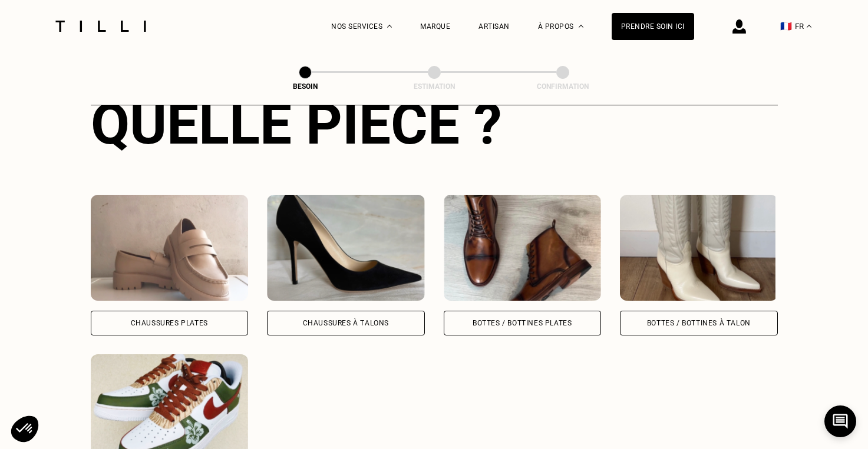 This screenshot has width=868, height=449. What do you see at coordinates (809, 26) in the screenshot?
I see `img: menu déroulant` at bounding box center [809, 26].